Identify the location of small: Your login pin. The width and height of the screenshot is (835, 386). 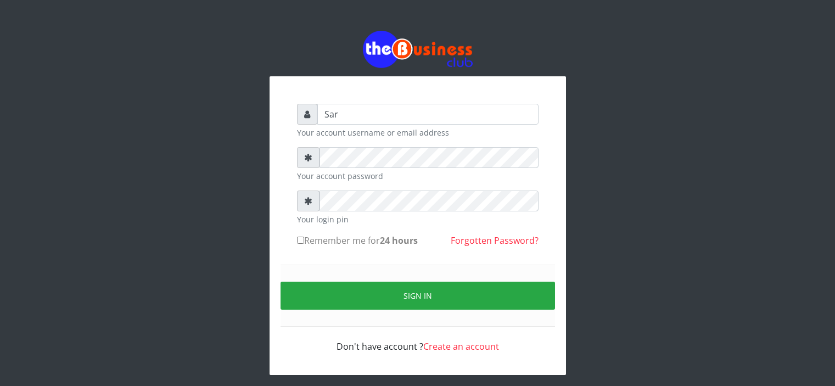
(418, 219).